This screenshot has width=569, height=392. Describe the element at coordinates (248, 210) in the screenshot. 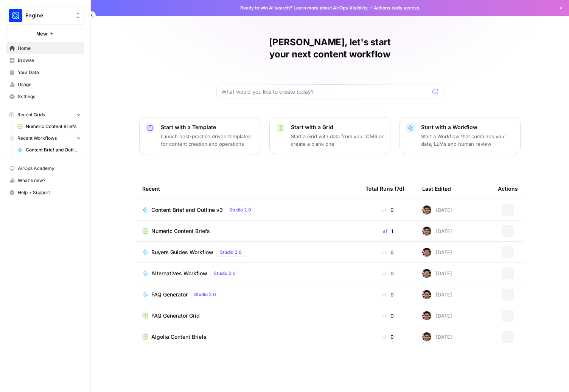

I see `a: Content Brief and Outline v3Studio 2.0` at that location.